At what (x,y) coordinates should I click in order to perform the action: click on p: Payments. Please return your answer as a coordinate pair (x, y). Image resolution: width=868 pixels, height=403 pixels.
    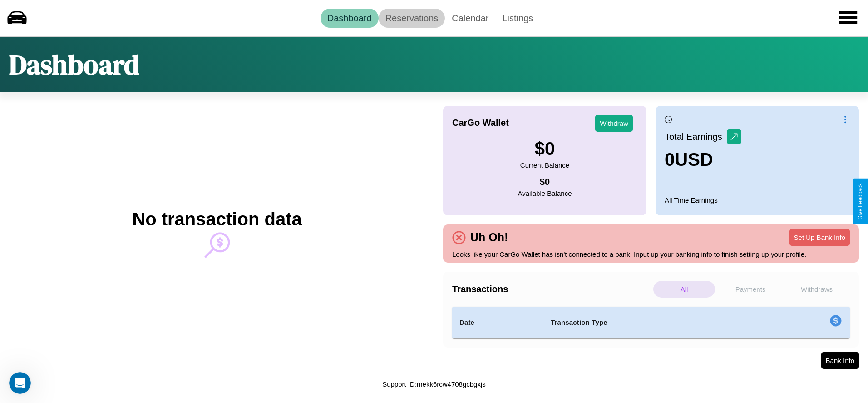
    Looking at the image, I should click on (750, 289).